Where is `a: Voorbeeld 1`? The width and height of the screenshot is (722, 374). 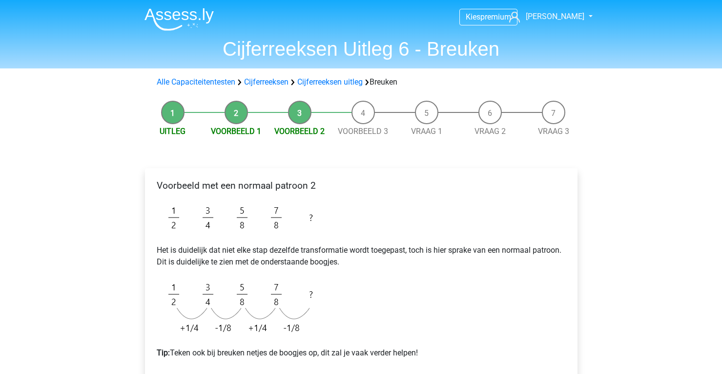 a: Voorbeeld 1 is located at coordinates (236, 131).